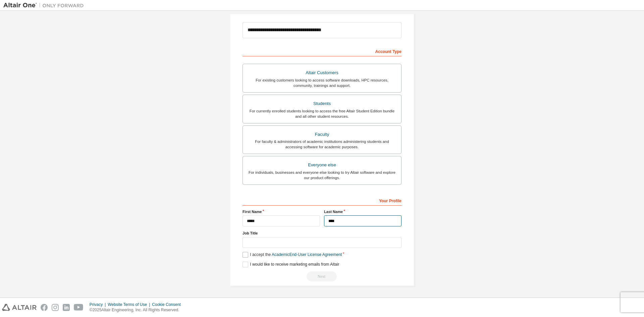  What do you see at coordinates (307, 254) in the screenshot?
I see `a: Academic End-User License Agreement` at bounding box center [307, 254].